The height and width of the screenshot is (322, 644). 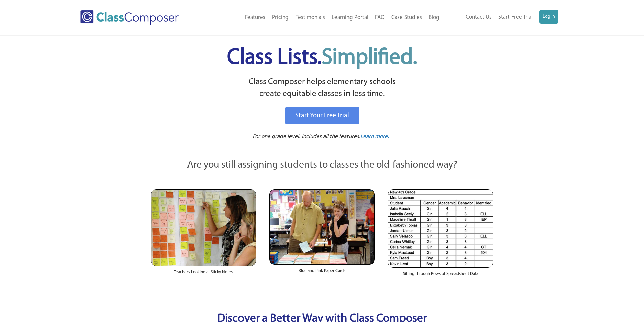 What do you see at coordinates (281, 18) in the screenshot?
I see `a: Pricing` at bounding box center [281, 18].